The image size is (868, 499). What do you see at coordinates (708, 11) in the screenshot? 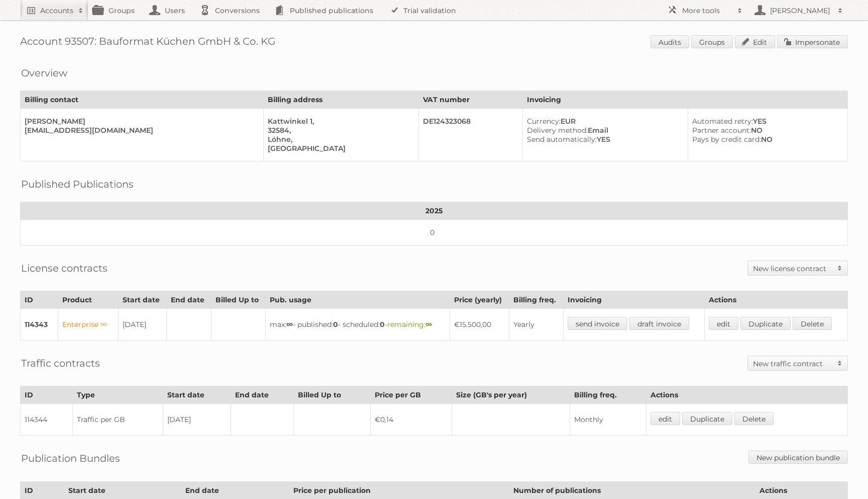
I see `h2: More tools` at bounding box center [708, 11].